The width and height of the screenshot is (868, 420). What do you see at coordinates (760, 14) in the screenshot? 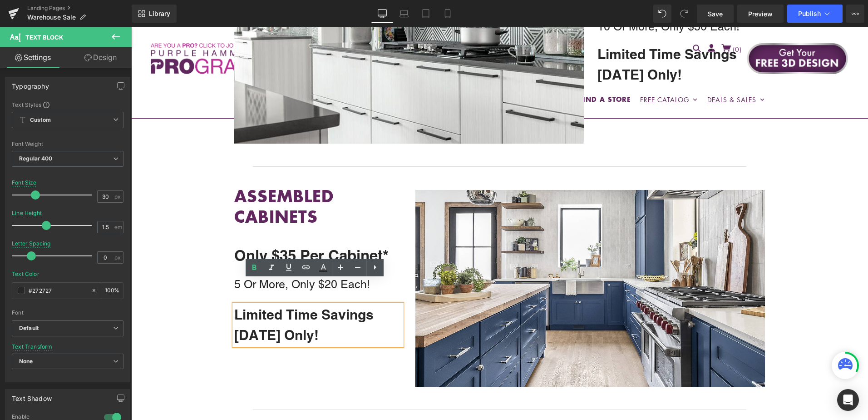
I see `a: Preview` at bounding box center [760, 14].